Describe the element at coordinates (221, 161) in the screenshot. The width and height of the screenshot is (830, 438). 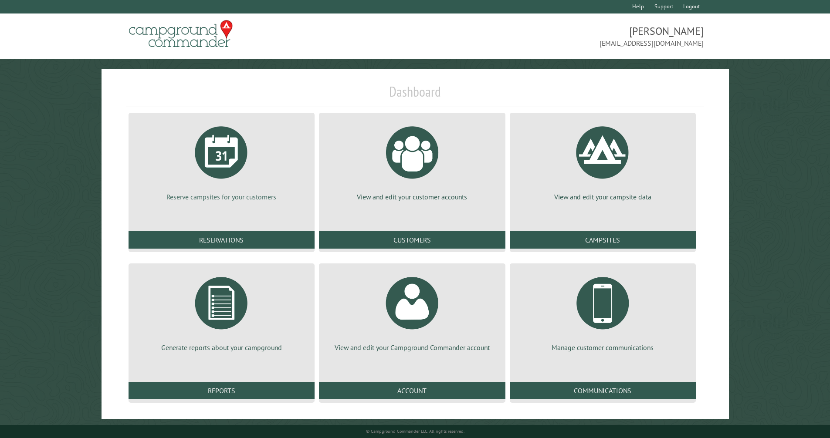
I see `a: Reserve campsites for your customers` at that location.